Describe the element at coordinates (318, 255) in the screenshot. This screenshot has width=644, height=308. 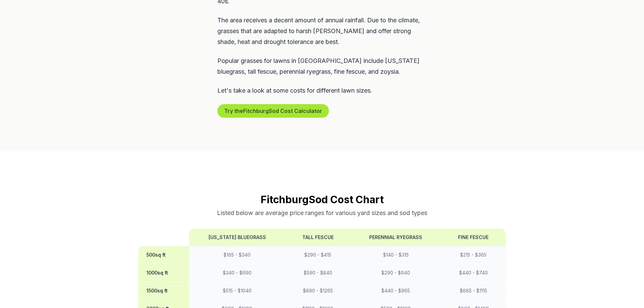
I see `td: $ 290 - $ 415` at that location.